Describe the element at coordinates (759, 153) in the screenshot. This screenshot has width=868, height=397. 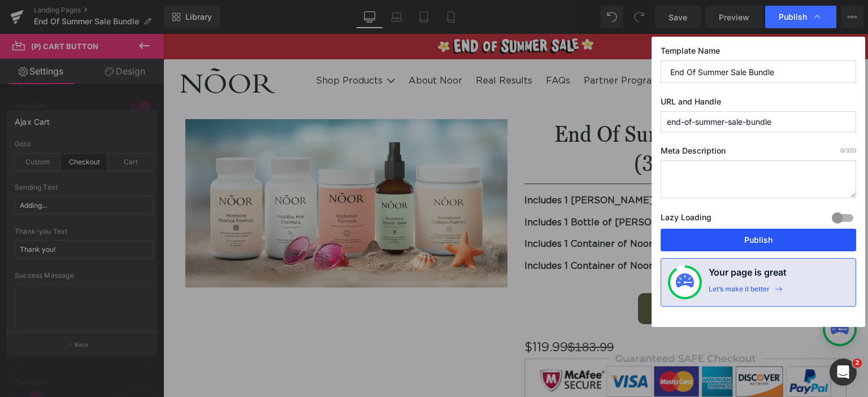
I see `label: Meta Description` at that location.